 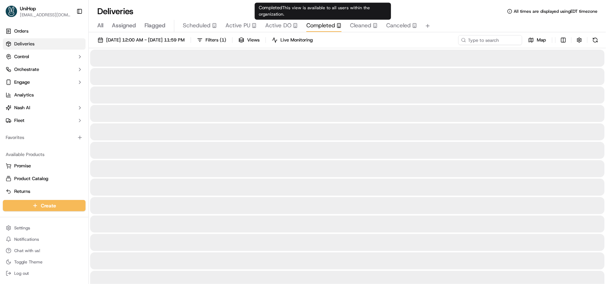 What do you see at coordinates (28, 9) in the screenshot?
I see `button: UniHop` at bounding box center [28, 9].